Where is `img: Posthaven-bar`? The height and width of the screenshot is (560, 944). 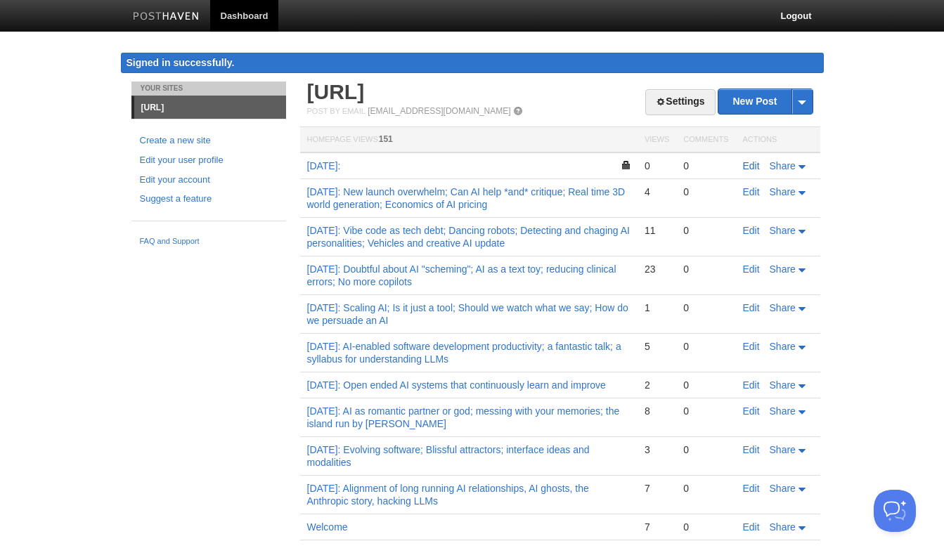 img: Posthaven-bar is located at coordinates (166, 17).